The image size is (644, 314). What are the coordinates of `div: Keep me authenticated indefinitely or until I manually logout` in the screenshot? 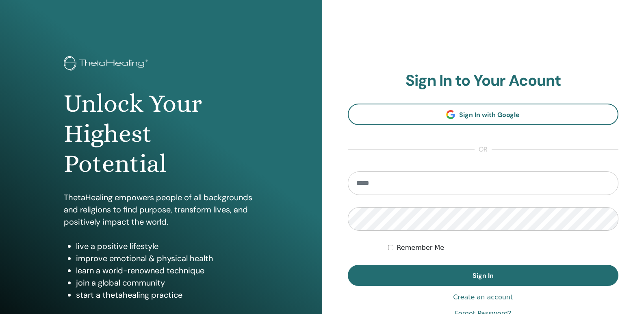 It's located at (503, 248).